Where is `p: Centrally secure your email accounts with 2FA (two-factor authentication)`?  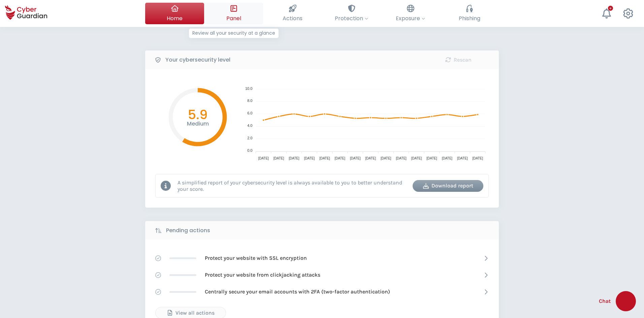 p: Centrally secure your email accounts with 2FA (two-factor authentication) is located at coordinates (298, 292).